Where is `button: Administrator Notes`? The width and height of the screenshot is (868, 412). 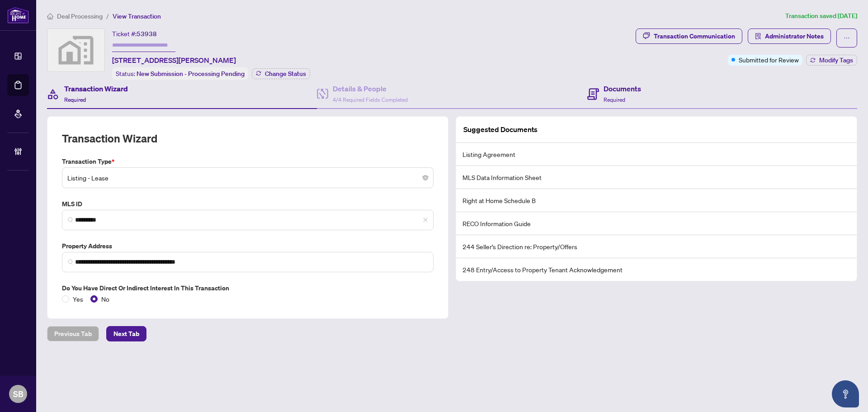 button: Administrator Notes is located at coordinates (789, 36).